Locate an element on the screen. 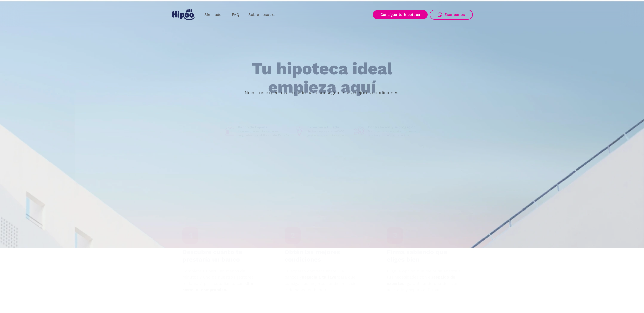 Image resolution: width=644 pixels, height=313 pixels. a: home is located at coordinates (183, 14).